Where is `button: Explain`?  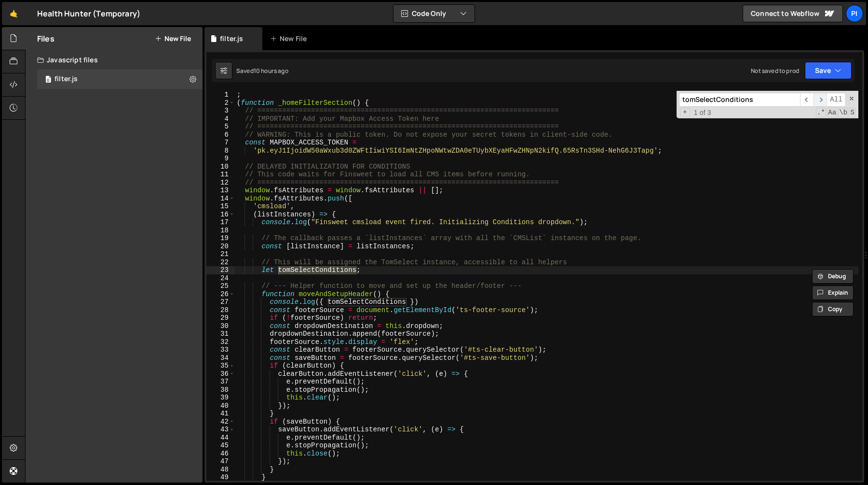
button: Explain is located at coordinates (833, 292).